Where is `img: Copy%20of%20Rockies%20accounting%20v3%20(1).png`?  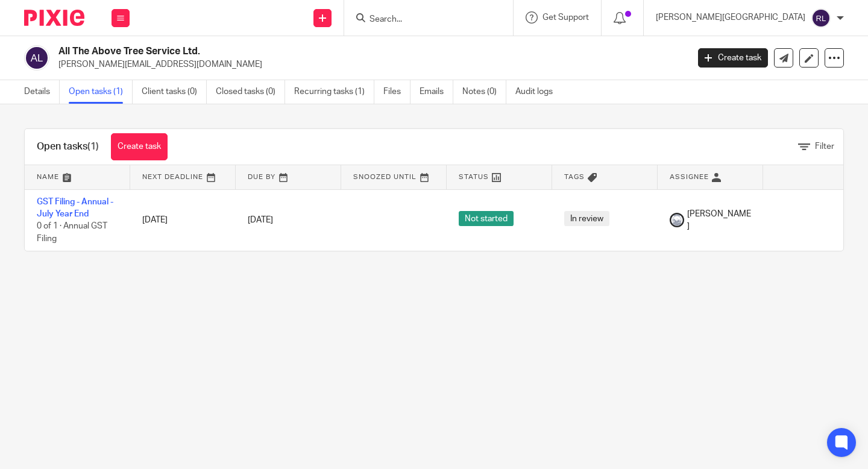
img: Copy%20of%20Rockies%20accounting%20v3%20(1).png is located at coordinates (677, 220).